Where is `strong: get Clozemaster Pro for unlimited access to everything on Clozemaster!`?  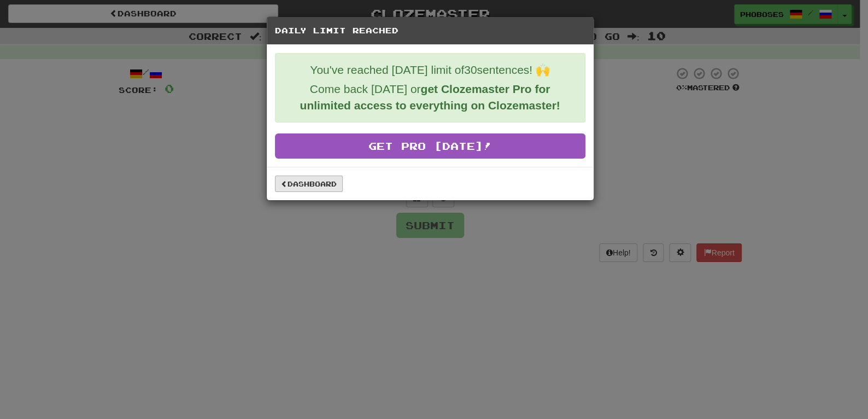 strong: get Clozemaster Pro for unlimited access to everything on Clozemaster! is located at coordinates (430, 97).